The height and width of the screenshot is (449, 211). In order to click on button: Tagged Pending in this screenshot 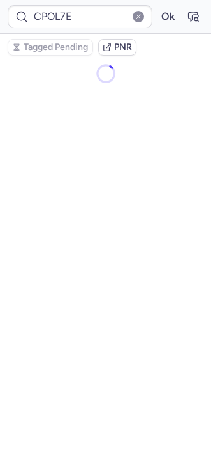, I will do `click(50, 47)`.